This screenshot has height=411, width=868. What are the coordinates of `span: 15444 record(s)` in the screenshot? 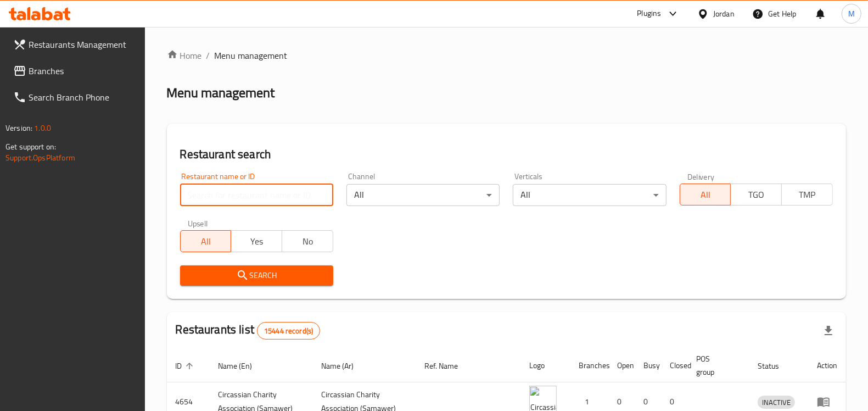 It's located at (288, 331).